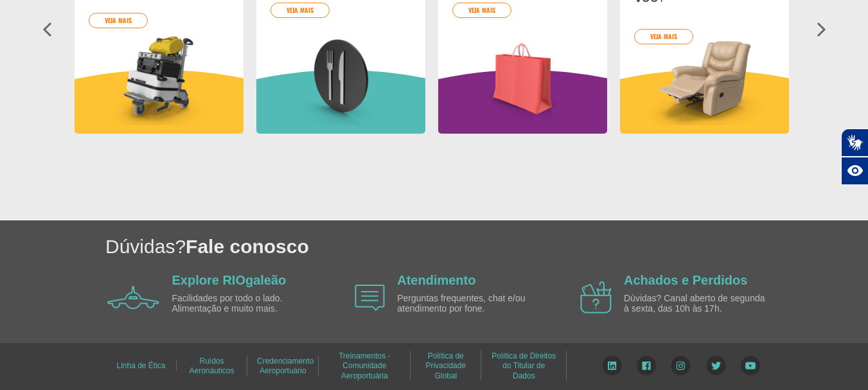 Image resolution: width=868 pixels, height=390 pixels. Describe the element at coordinates (246, 303) in the screenshot. I see `p: Facilidades por todo o lado. Alimentação e muito mais.` at that location.